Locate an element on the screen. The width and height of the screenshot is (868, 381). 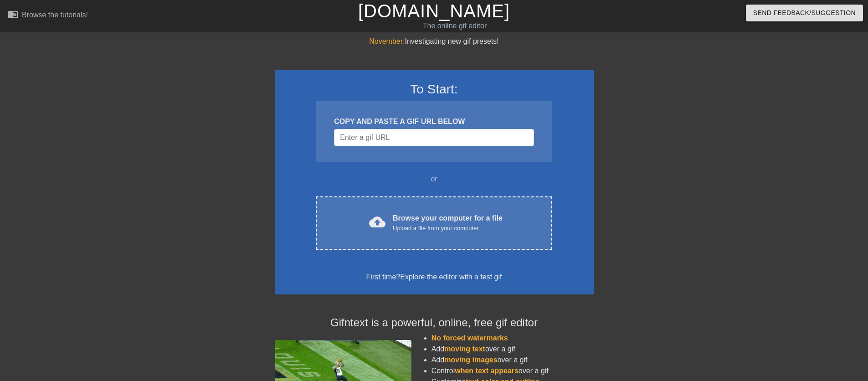
a: Browse the tutorials! is located at coordinates (47, 16).